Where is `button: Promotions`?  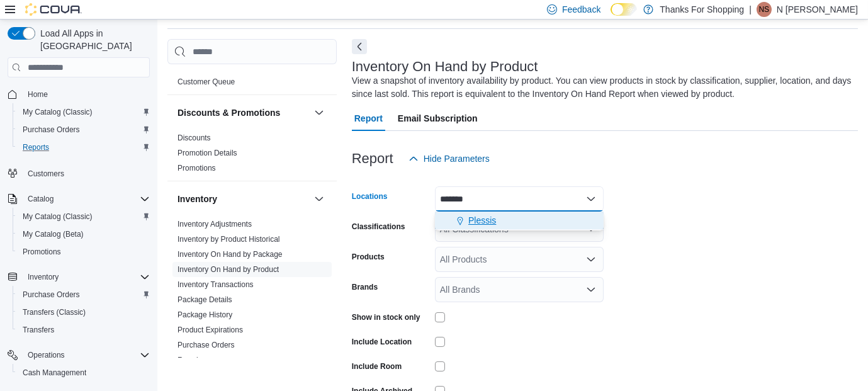 button: Promotions is located at coordinates (84, 252).